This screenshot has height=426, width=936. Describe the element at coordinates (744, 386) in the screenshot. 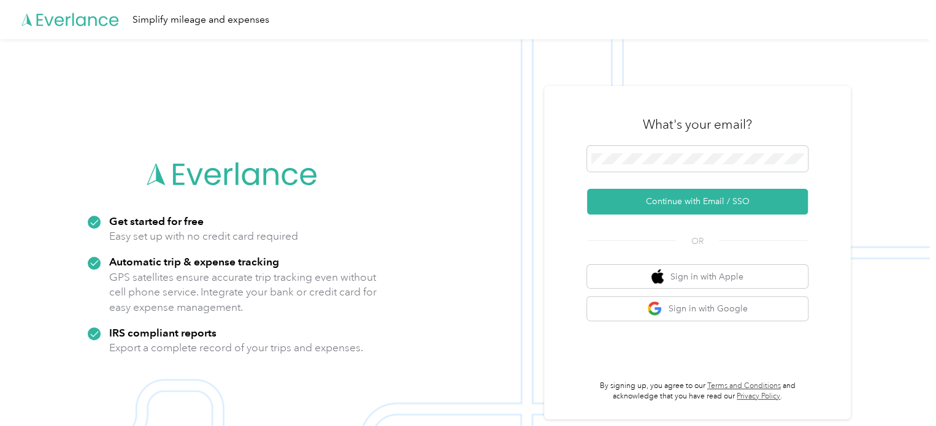

I see `a: Terms and Conditions` at that location.